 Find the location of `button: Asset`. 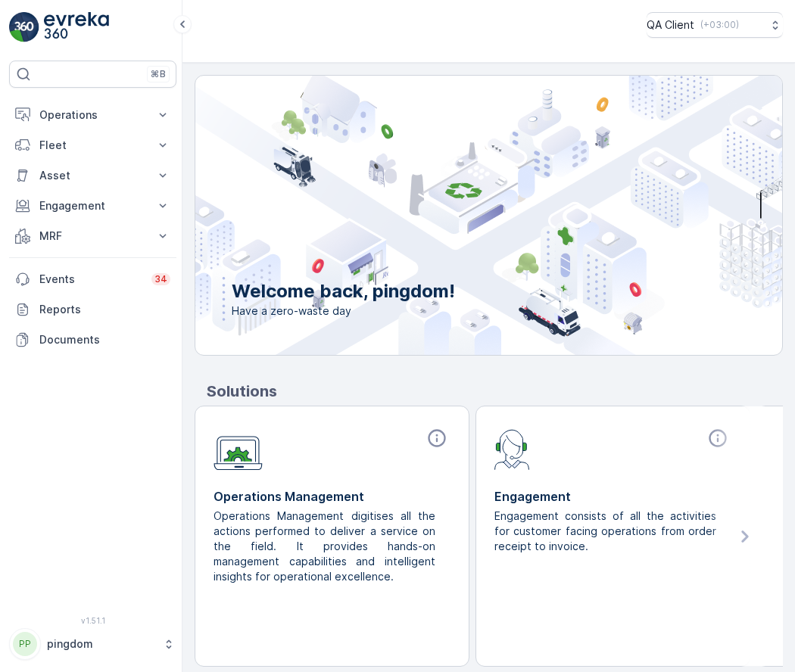

button: Asset is located at coordinates (92, 175).